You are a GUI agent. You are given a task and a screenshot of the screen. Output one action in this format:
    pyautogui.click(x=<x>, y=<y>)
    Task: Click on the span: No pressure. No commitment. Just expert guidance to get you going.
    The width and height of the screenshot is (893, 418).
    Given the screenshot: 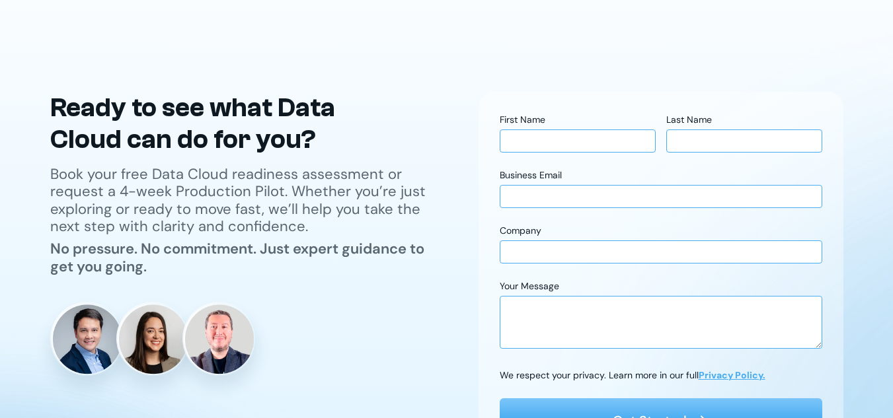 What is the action you would take?
    pyautogui.click(x=237, y=257)
    